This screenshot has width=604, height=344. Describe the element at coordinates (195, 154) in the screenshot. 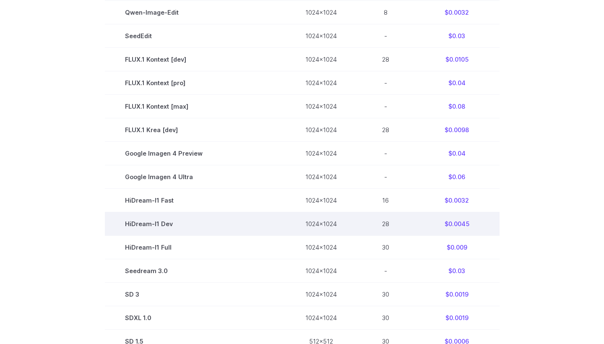

I see `td: Google Imagen 4 Preview` at that location.